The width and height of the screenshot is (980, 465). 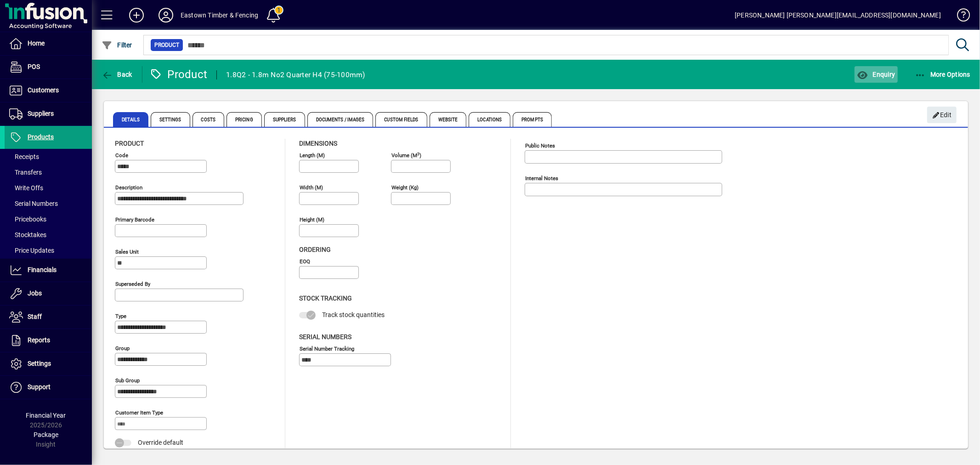 What do you see at coordinates (406, 155) in the screenshot?
I see `mat-label: Volume (m )` at bounding box center [406, 155].